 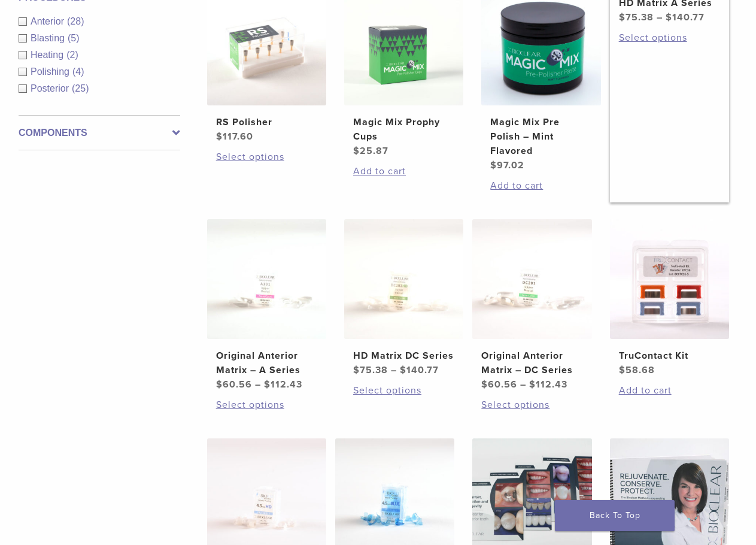 What do you see at coordinates (99, 133) in the screenshot?
I see `label: Components` at bounding box center [99, 133].